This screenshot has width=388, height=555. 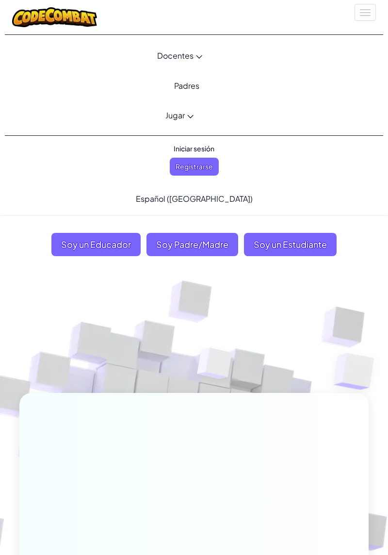 What do you see at coordinates (175, 115) in the screenshot?
I see `span: Jugar` at bounding box center [175, 115].